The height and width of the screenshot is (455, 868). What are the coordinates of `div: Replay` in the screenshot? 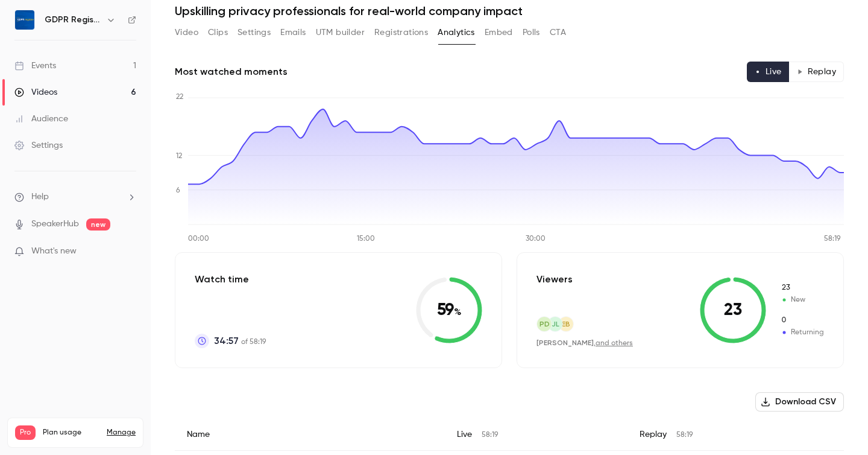 It's located at (735, 434).